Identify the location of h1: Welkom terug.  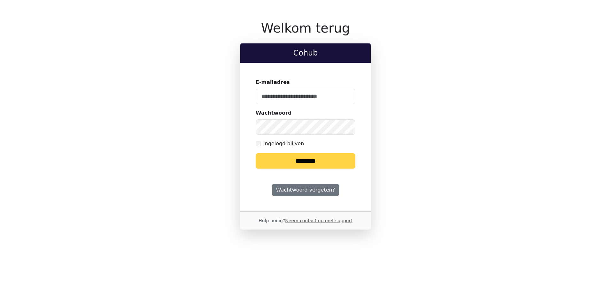
(306, 28).